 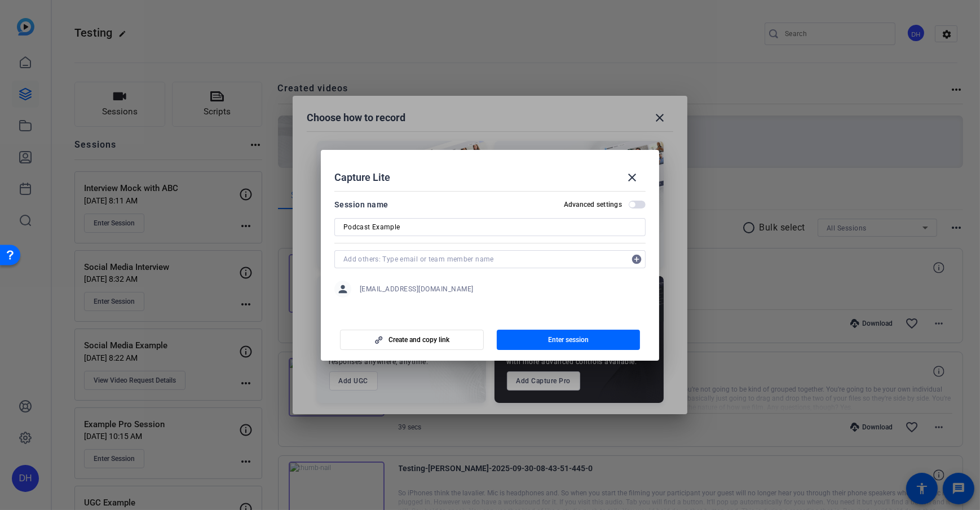 I want to click on div: Capture Lite, so click(x=490, y=178).